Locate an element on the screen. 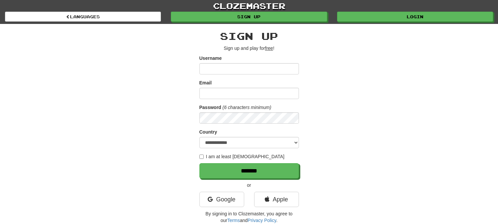 The image size is (498, 224). label: Username is located at coordinates (211, 58).